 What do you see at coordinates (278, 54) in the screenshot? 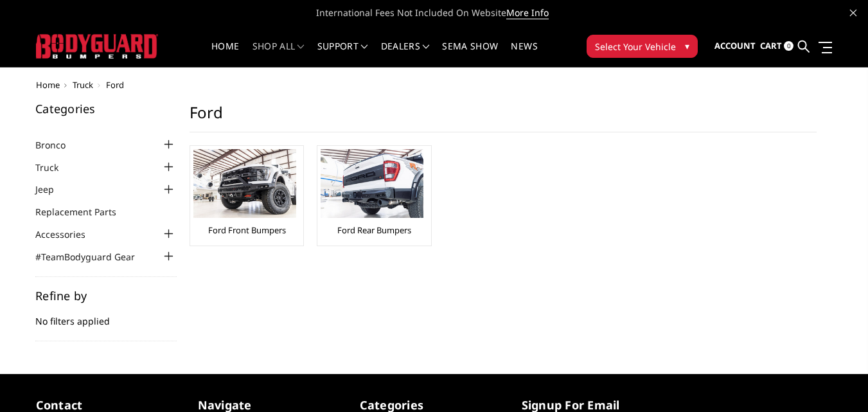
I see `a: shop all` at bounding box center [278, 54].